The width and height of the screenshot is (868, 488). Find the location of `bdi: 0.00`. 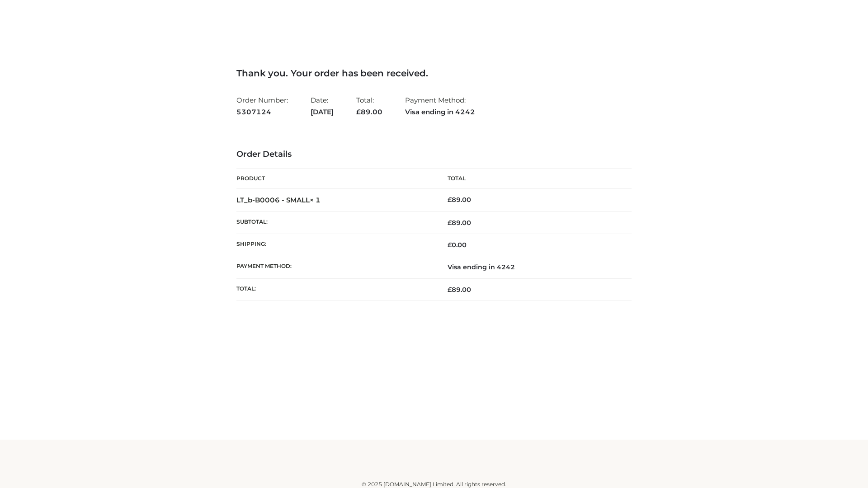

bdi: 0.00 is located at coordinates (457, 245).